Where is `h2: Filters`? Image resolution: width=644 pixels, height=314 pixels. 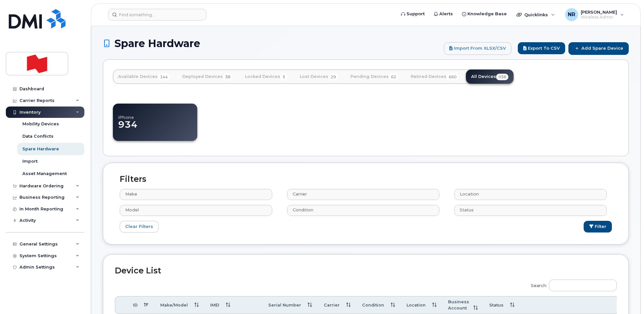 h2: Filters is located at coordinates (365, 179).